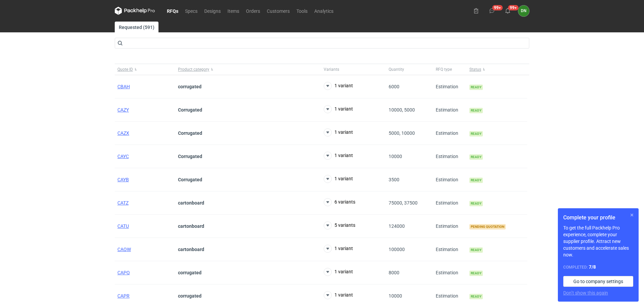  Describe the element at coordinates (523, 11) in the screenshot. I see `div: Dawid Nowak` at that location.